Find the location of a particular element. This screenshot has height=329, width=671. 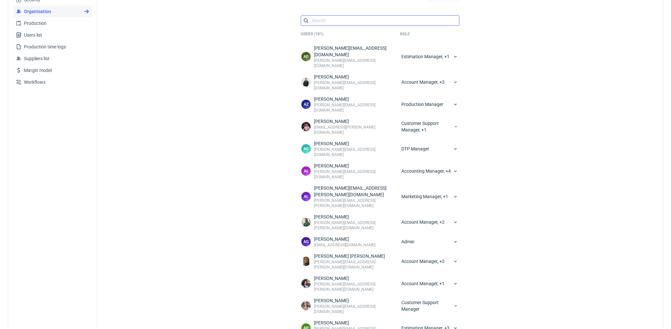

a: Production time logs is located at coordinates (52, 47).